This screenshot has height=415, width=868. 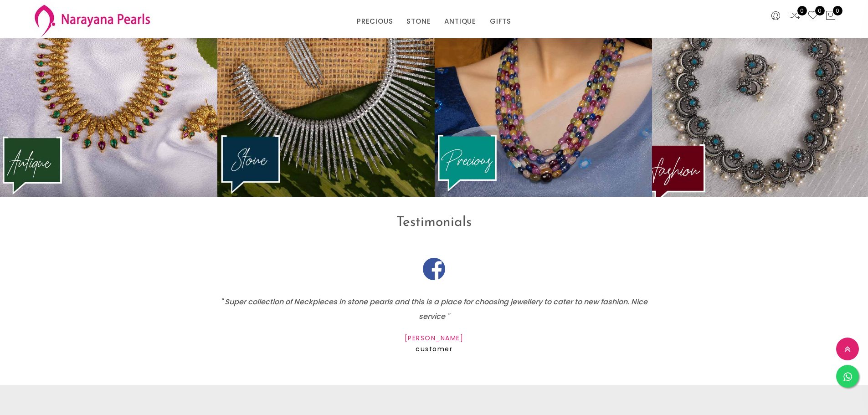 What do you see at coordinates (500, 21) in the screenshot?
I see `a: GIFTS` at bounding box center [500, 21].